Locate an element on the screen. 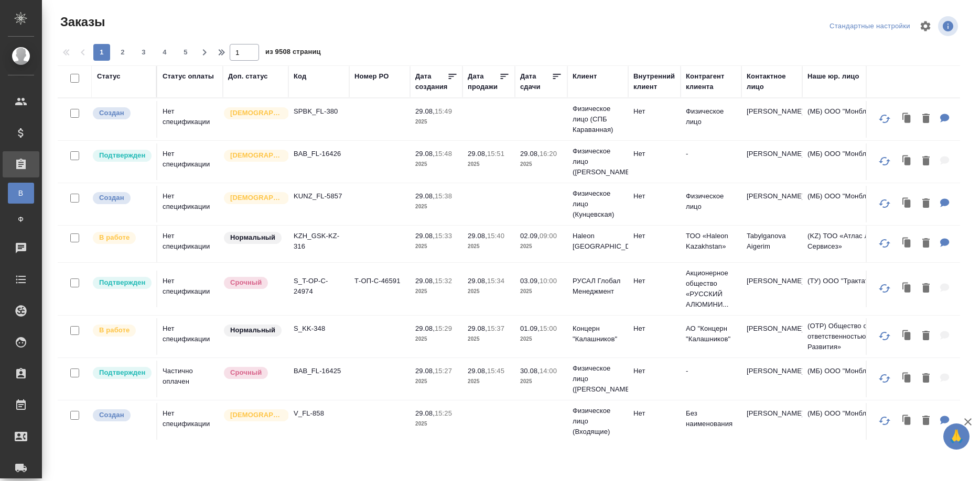  div: Код is located at coordinates (300, 76).